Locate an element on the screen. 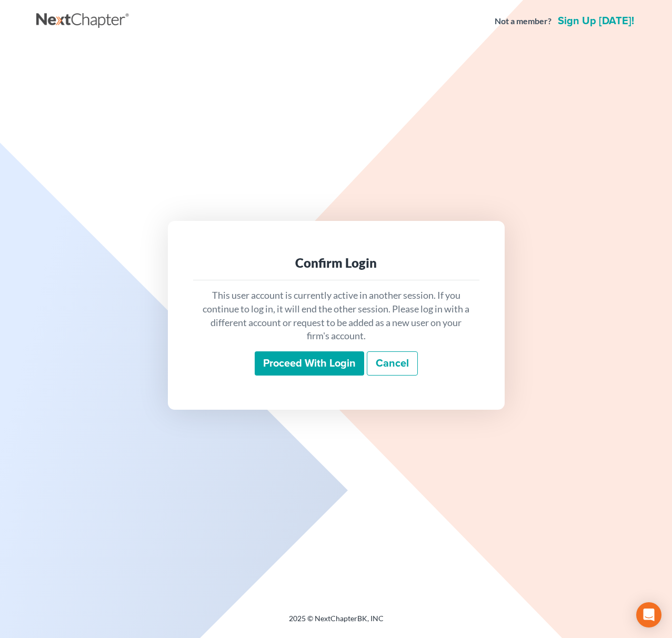  a: Cancel is located at coordinates (392, 364).